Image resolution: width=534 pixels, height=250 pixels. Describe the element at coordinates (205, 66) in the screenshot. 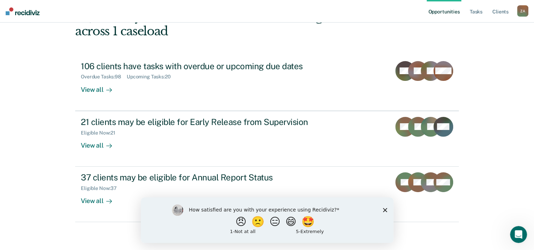

I see `div: 106 clients have tasks with overdue or upcoming due dates` at that location.